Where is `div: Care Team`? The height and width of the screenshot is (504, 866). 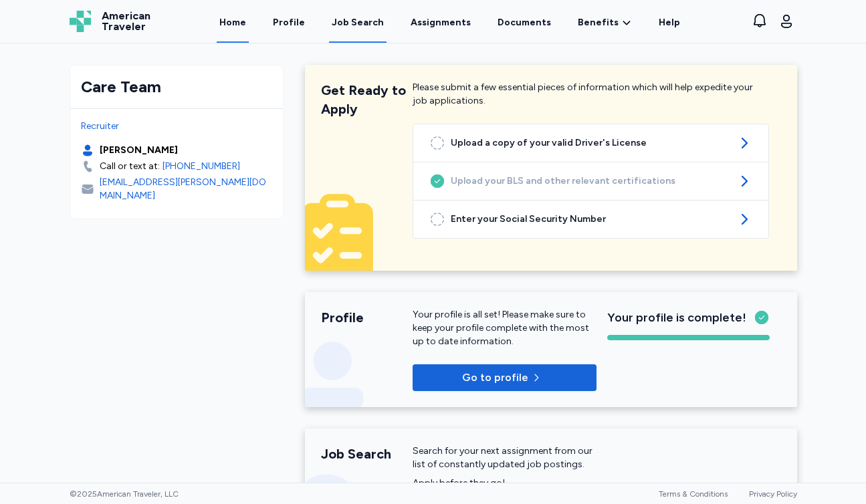
div: Care Team is located at coordinates (177, 87).